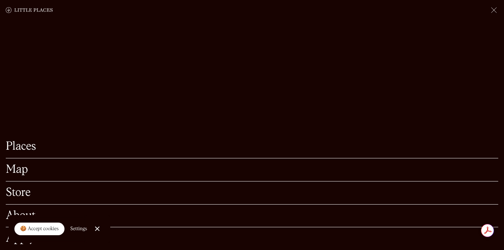 Image resolution: width=504 pixels, height=250 pixels. Describe the element at coordinates (79, 229) in the screenshot. I see `a: Settings` at that location.